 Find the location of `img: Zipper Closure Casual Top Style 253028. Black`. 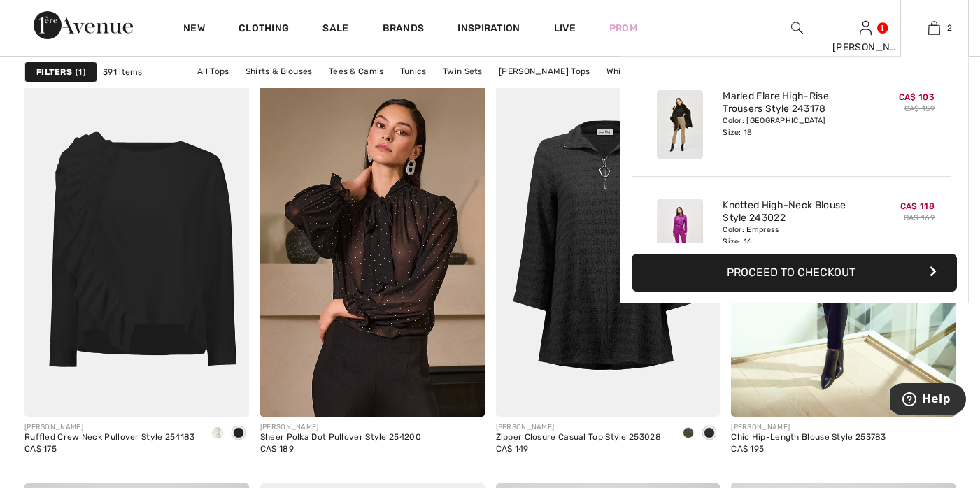

img: Zipper Closure Casual Top Style 253028. Black is located at coordinates (608, 248).